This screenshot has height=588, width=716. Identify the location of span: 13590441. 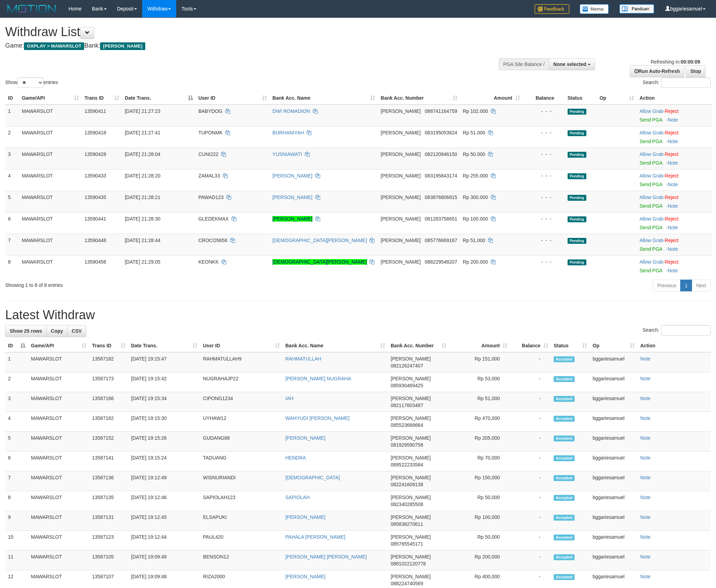
(96, 219).